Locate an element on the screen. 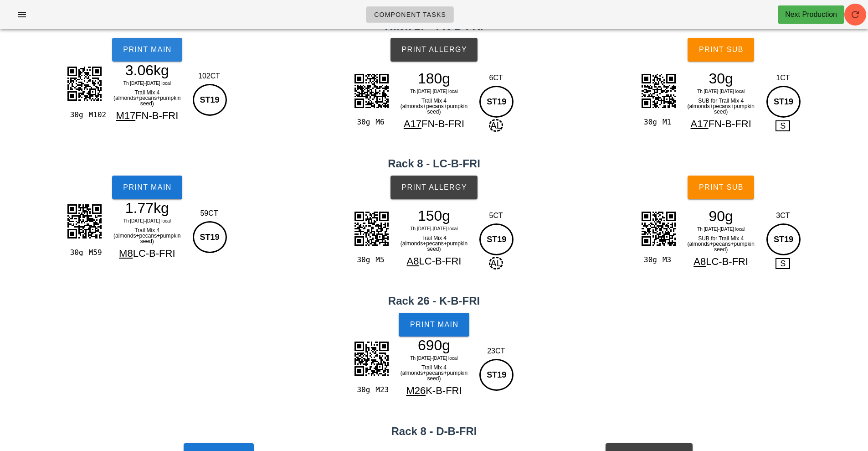  div: 150g is located at coordinates (434, 215).